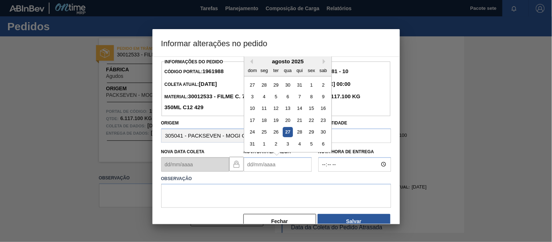 Image resolution: width=552 pixels, height=242 pixels. I want to click on font: Origem, so click(170, 123).